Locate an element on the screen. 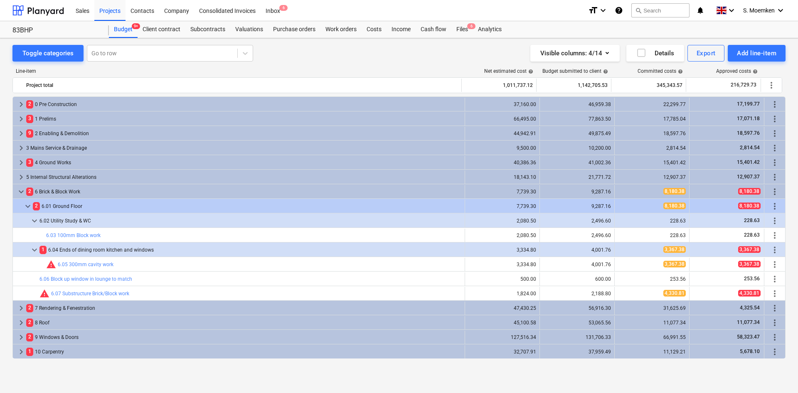 This screenshot has height=393, width=798. span: 3 is located at coordinates (30, 162).